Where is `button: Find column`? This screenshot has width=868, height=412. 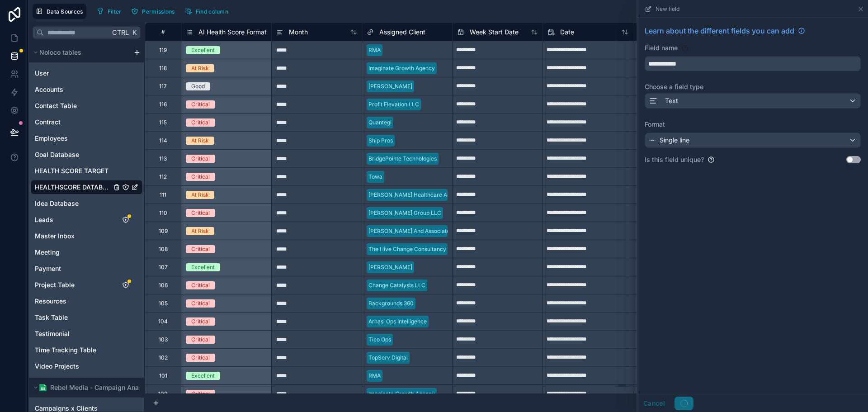 button: Find column is located at coordinates (206, 11).